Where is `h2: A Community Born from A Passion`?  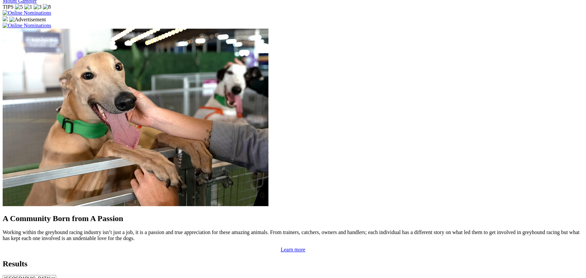 h2: A Community Born from A Passion is located at coordinates (293, 218).